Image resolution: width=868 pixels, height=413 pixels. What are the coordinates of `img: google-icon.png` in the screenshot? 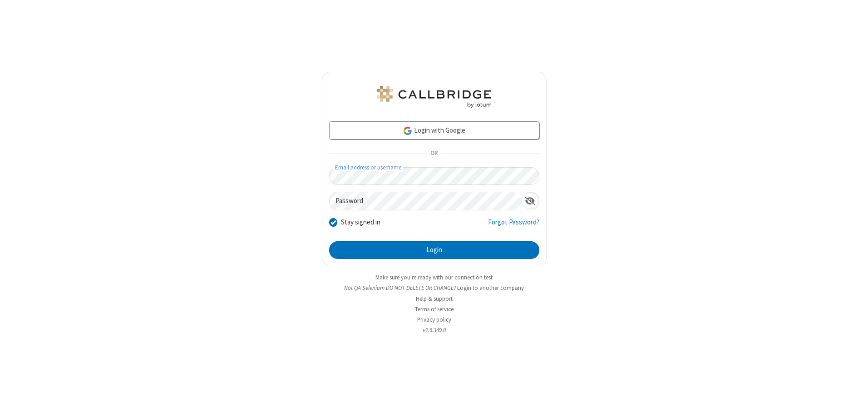 It's located at (407, 131).